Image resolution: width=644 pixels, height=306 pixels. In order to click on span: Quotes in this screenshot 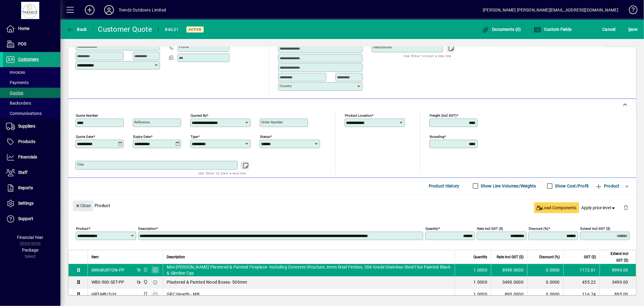, I will do `click(14, 93)`.